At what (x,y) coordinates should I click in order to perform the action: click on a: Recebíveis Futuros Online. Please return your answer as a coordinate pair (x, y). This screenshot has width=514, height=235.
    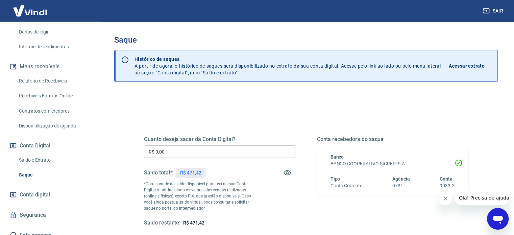
    Looking at the image, I should click on (54, 96).